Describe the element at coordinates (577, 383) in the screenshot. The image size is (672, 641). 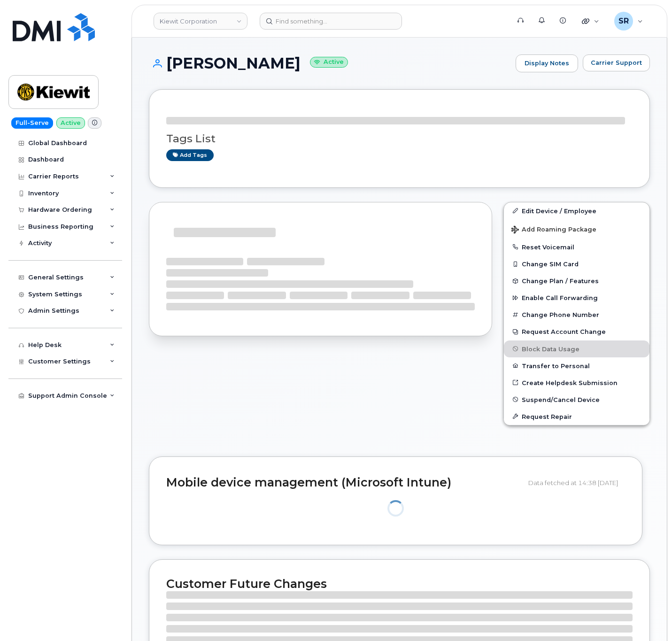
I see `a: Create Helpdesk Submission` at that location.